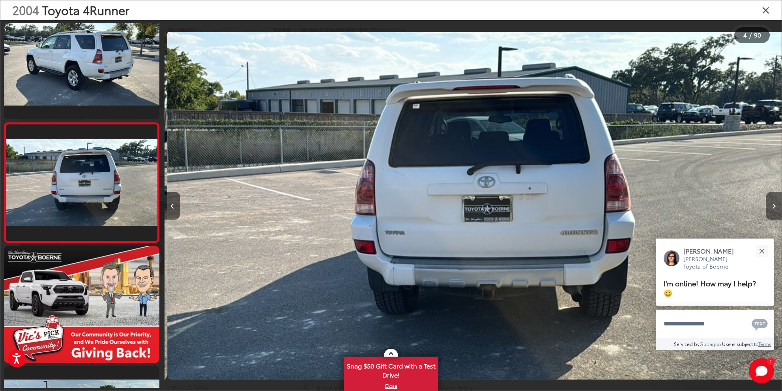 This screenshot has width=782, height=391. I want to click on span: Snag $50 Gift Card with a Test Drive!, so click(391, 369).